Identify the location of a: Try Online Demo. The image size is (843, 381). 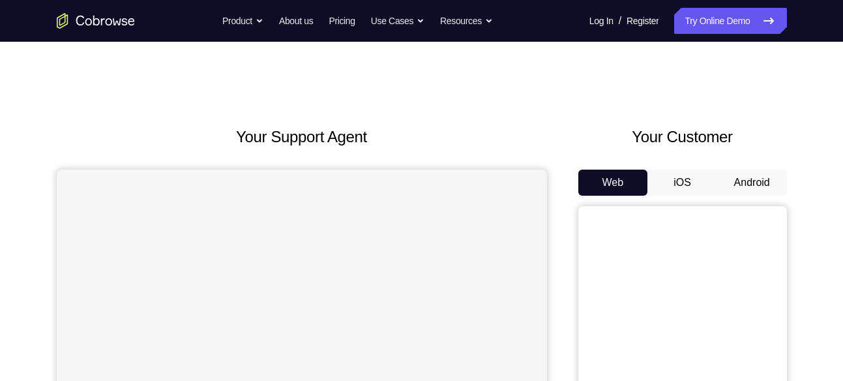
(731, 21).